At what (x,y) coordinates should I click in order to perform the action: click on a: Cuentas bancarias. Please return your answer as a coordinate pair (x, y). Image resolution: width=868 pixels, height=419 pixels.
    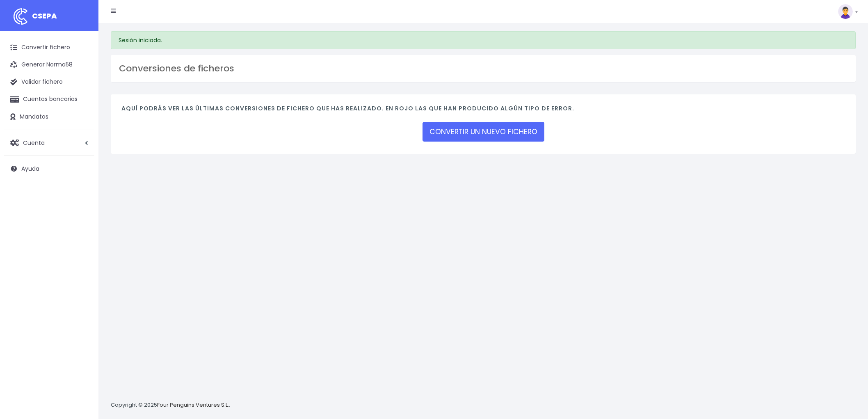
    Looking at the image, I should click on (50, 99).